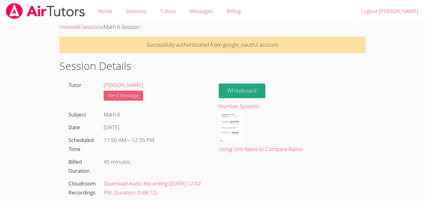 Image resolution: width=425 pixels, height=201 pixels. What do you see at coordinates (74, 127) in the screenshot?
I see `label: Date` at bounding box center [74, 127].